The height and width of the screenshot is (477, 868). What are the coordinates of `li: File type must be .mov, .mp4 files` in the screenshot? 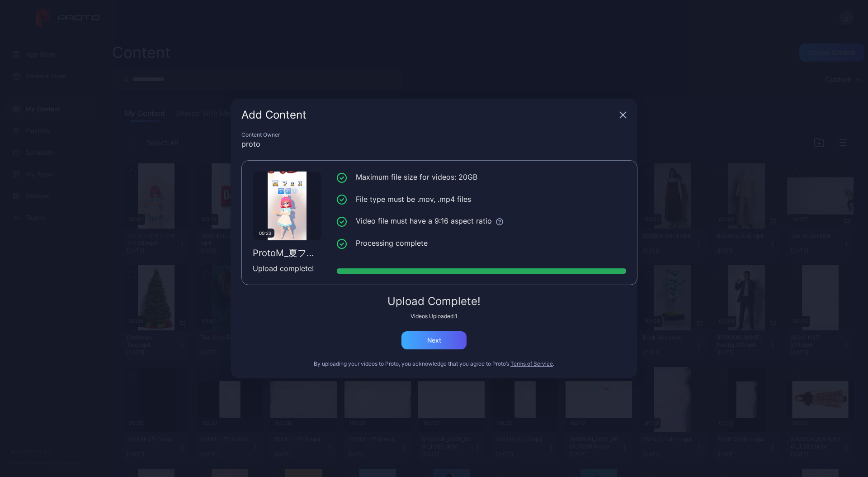 It's located at (481, 199).